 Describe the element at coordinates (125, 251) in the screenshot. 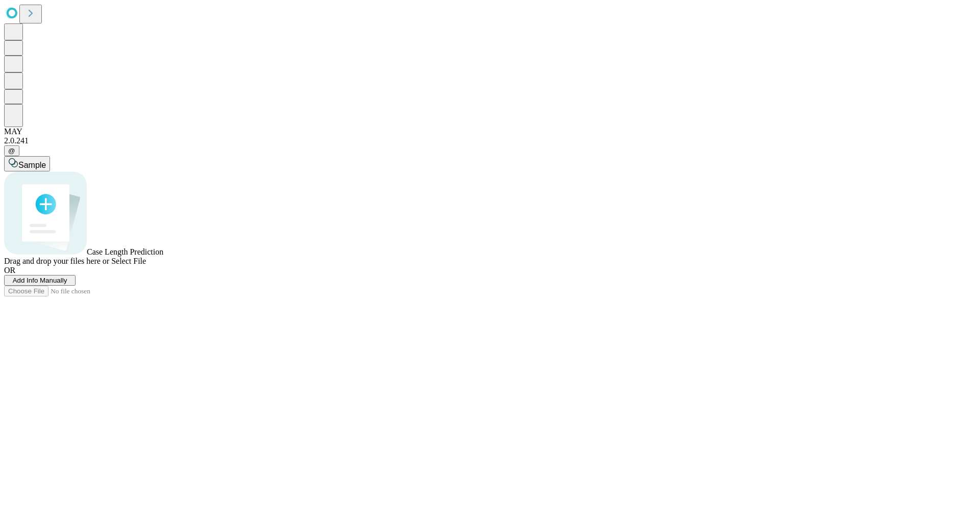

I see `span: Case Length Prediction` at that location.